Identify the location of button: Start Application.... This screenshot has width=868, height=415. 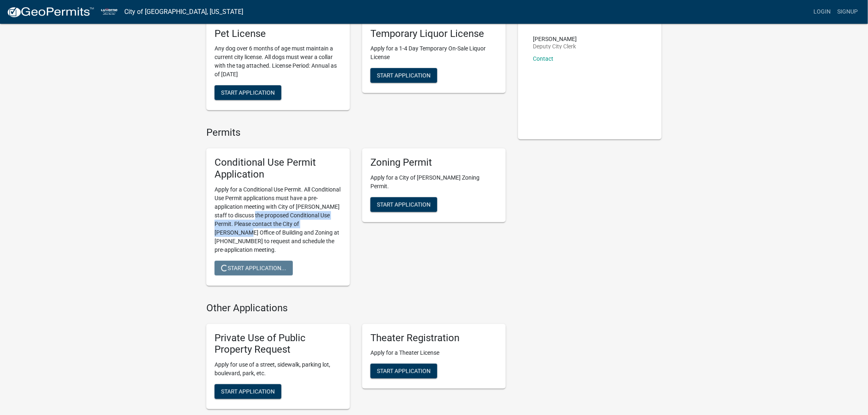
(253, 268).